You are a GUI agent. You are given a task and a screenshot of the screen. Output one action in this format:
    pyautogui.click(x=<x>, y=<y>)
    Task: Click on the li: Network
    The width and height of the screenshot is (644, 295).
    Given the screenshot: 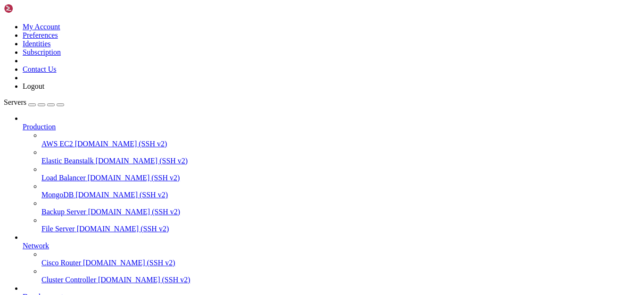 What is the action you would take?
    pyautogui.click(x=332, y=259)
    